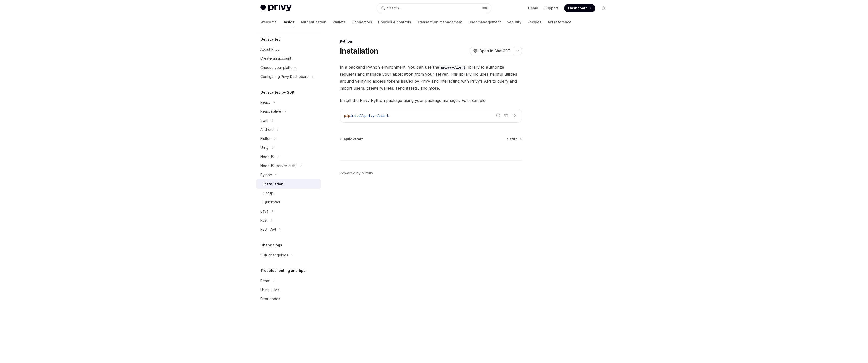  What do you see at coordinates (288, 22) in the screenshot?
I see `a: Basics` at bounding box center [288, 22].